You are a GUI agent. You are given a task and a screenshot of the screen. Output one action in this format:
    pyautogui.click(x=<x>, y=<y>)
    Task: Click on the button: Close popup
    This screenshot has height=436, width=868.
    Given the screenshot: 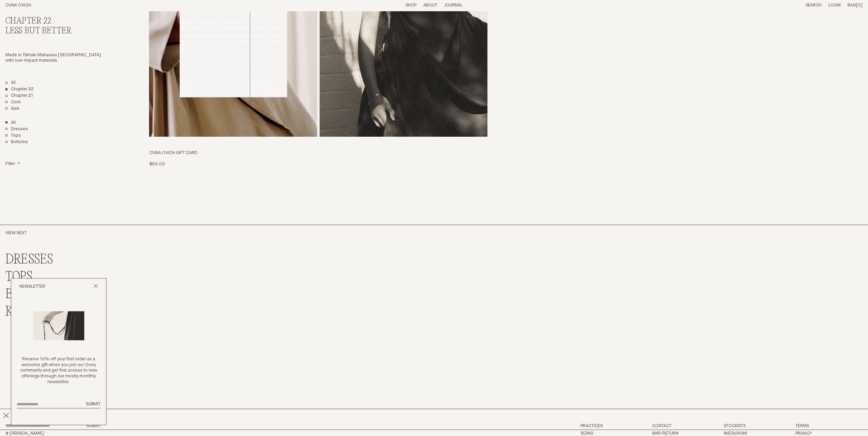 What is the action you would take?
    pyautogui.click(x=95, y=287)
    